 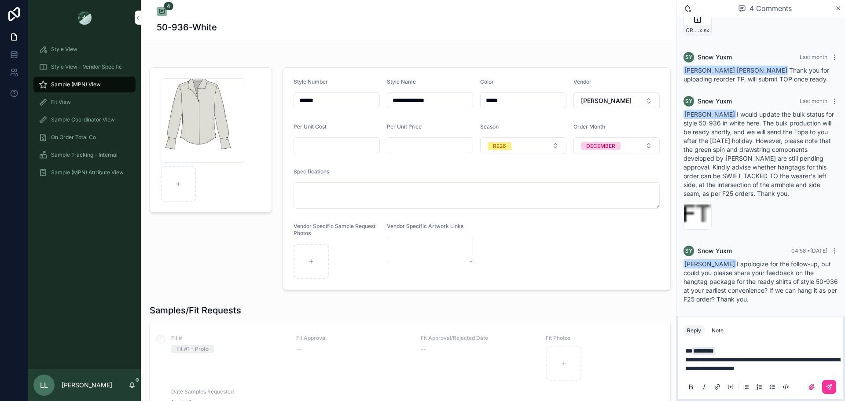 I want to click on a: On Order Total Co, so click(x=85, y=137).